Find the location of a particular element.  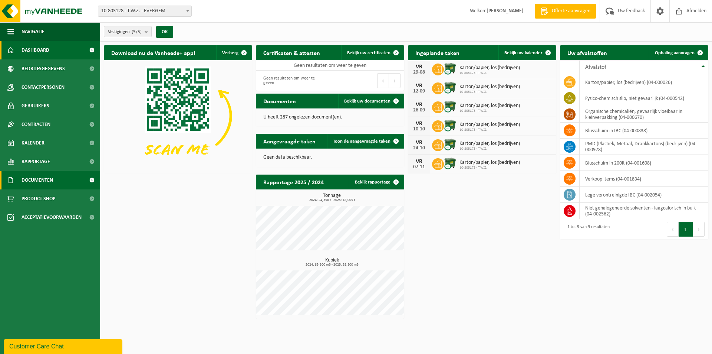

p: Geen data beschikbaar. is located at coordinates (330, 157).